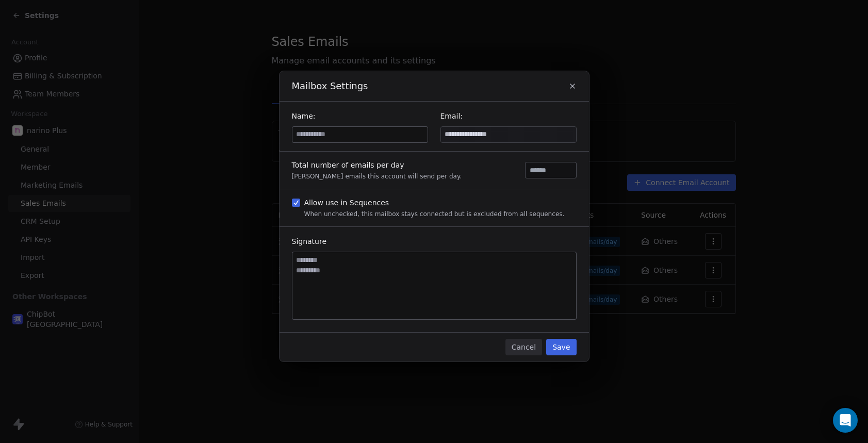 The image size is (868, 443). I want to click on span: Email:, so click(452, 116).